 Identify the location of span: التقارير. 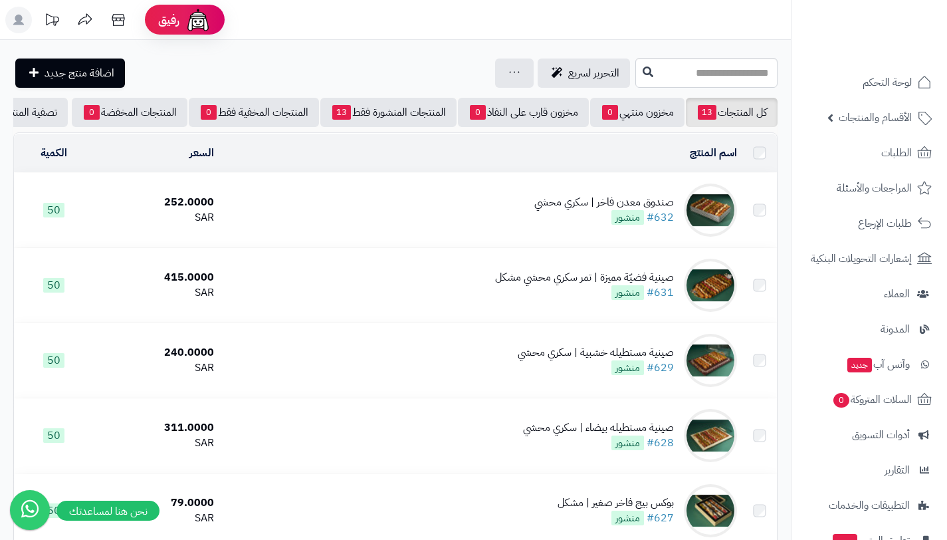
(898, 470).